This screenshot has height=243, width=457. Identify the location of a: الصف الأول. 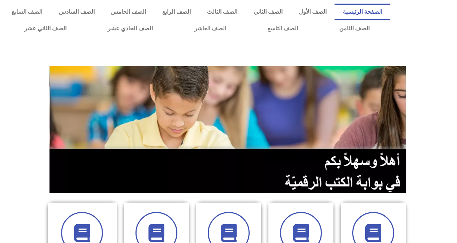
(312, 12).